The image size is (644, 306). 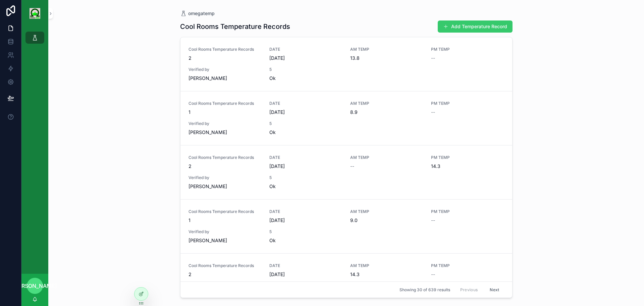 What do you see at coordinates (475, 27) in the screenshot?
I see `a: Add Temperature Record` at bounding box center [475, 27].